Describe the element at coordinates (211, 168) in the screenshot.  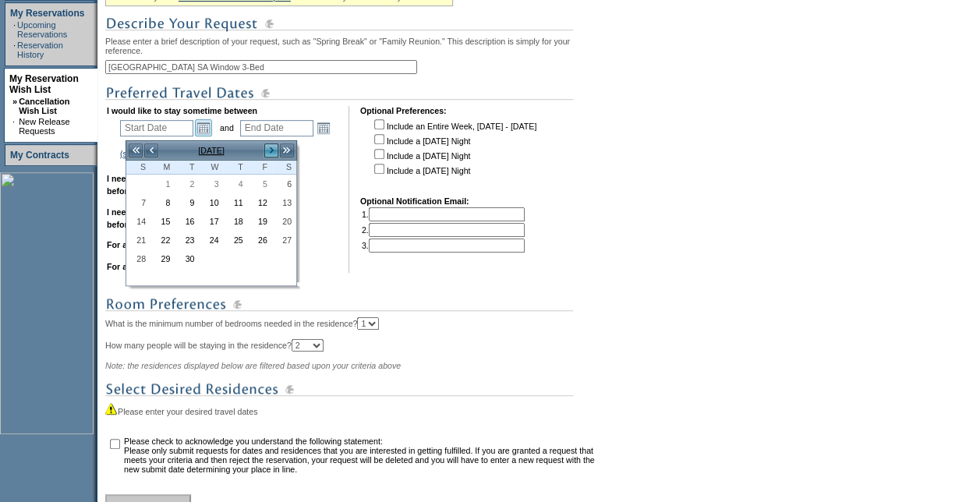
I see `th: Wednesday` at that location.